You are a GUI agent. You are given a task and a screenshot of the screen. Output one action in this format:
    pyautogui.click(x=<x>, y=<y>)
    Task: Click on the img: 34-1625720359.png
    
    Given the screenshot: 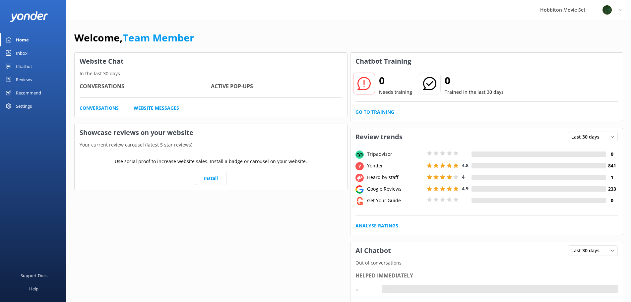 What is the action you would take?
    pyautogui.click(x=608, y=10)
    